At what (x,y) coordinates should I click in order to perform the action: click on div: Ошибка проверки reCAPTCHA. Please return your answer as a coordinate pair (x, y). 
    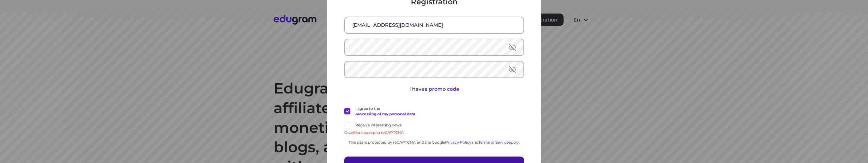
    Looking at the image, I should click on (434, 132).